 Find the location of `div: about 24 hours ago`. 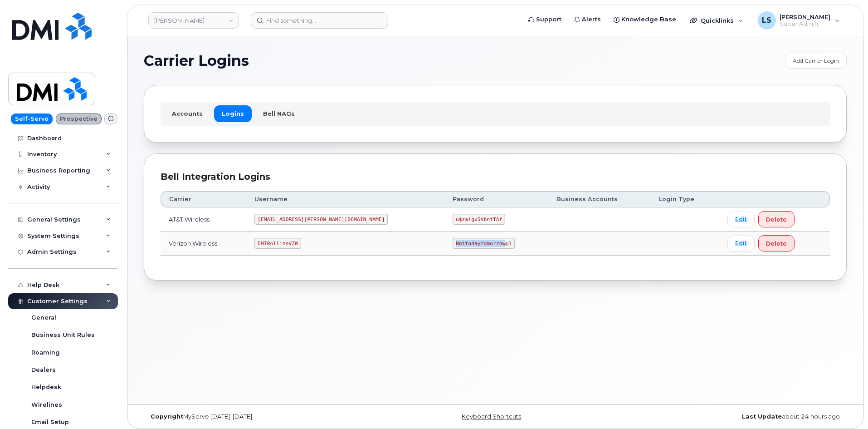

div: about 24 hours ago is located at coordinates (729, 417).